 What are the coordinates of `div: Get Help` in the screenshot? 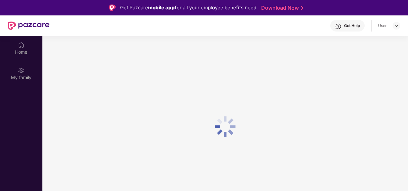 It's located at (352, 26).